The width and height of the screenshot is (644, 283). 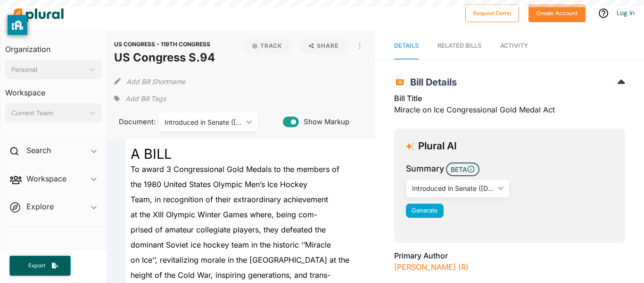 What do you see at coordinates (39, 150) in the screenshot?
I see `h2: Search` at bounding box center [39, 150].